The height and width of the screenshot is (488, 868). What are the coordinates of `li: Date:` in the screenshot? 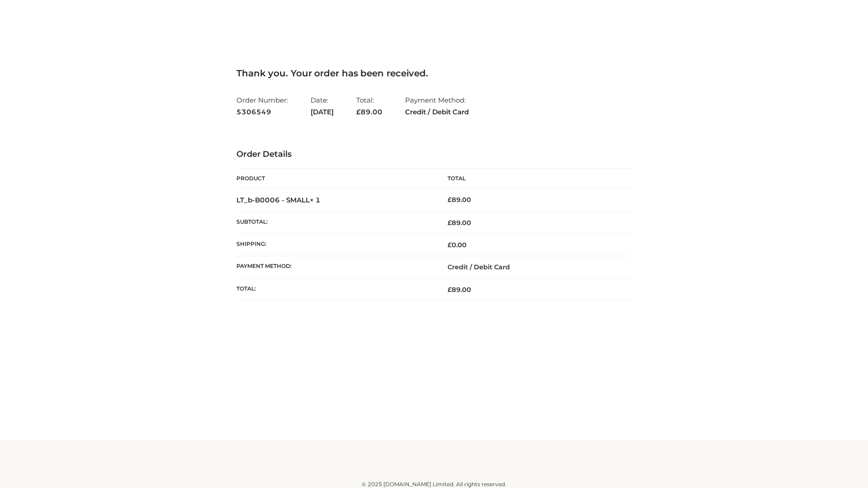 It's located at (322, 106).